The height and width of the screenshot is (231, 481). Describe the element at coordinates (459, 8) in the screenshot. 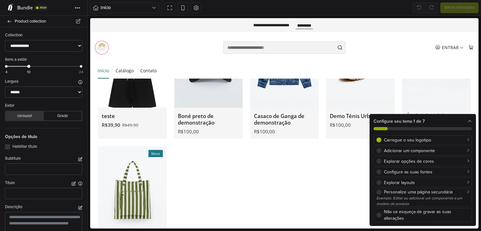

I see `span: Salvar alterações` at that location.